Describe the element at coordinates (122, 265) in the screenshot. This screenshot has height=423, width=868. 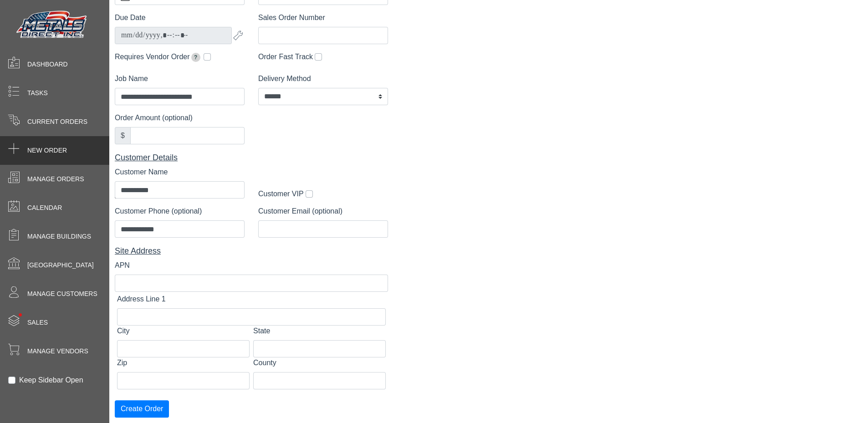
I see `label: APN` at that location.